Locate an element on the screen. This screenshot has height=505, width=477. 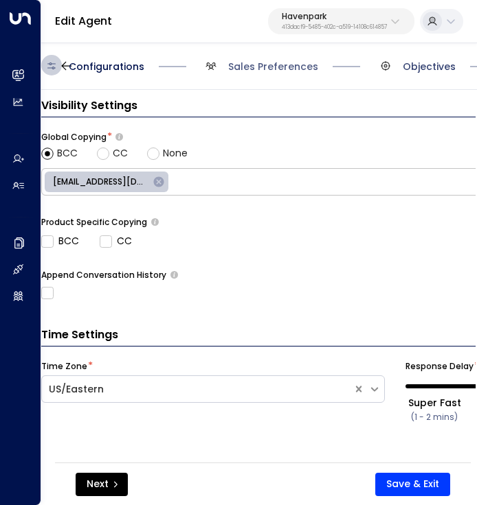
a: Edit Agent is located at coordinates (83, 21).